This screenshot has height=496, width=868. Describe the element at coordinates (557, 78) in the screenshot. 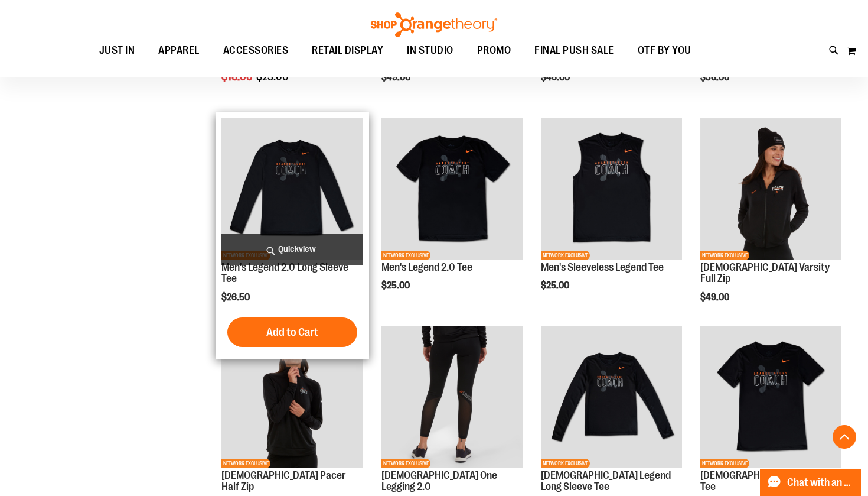

I see `span: $46.00` at that location.